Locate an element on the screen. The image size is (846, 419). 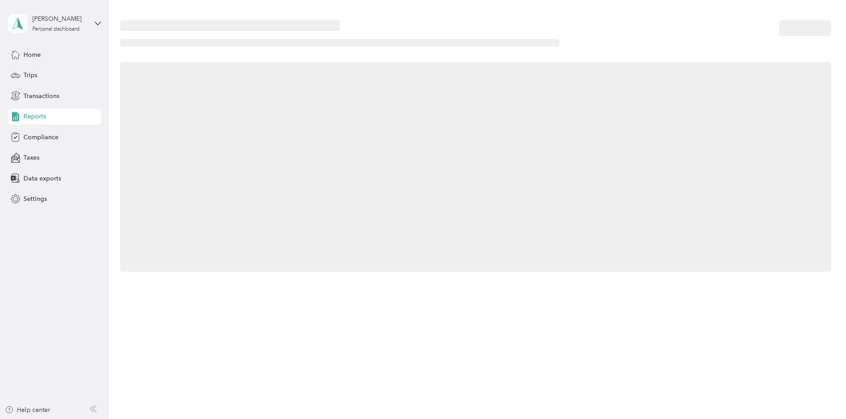
span: Trips is located at coordinates (30, 75).